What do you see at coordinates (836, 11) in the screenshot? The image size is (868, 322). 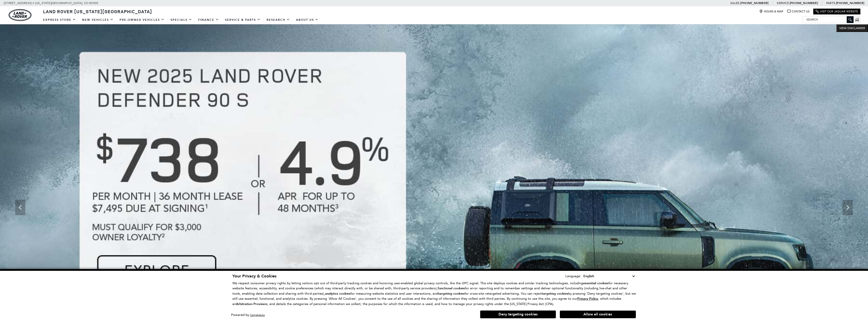 I see `a: Visit Our Jaguar Website` at bounding box center [836, 11].